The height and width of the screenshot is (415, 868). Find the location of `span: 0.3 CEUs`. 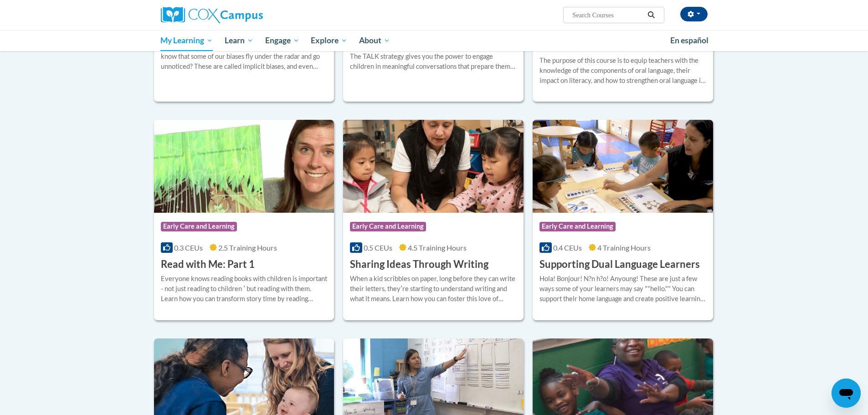

span: 0.3 CEUs is located at coordinates (188, 248).